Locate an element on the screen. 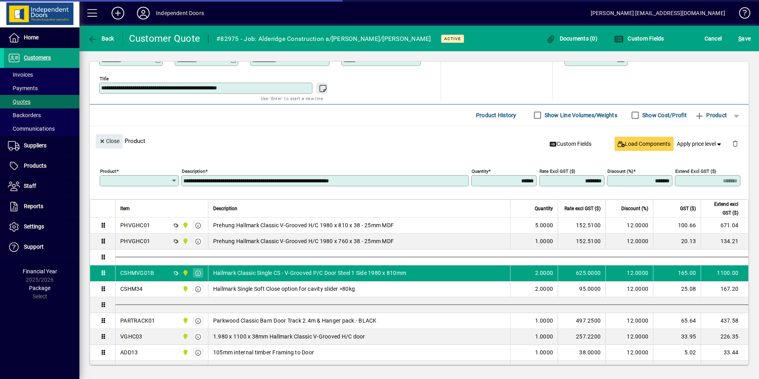 Image resolution: width=759 pixels, height=379 pixels. mat-label: Extend excl GST ($) is located at coordinates (695, 171).